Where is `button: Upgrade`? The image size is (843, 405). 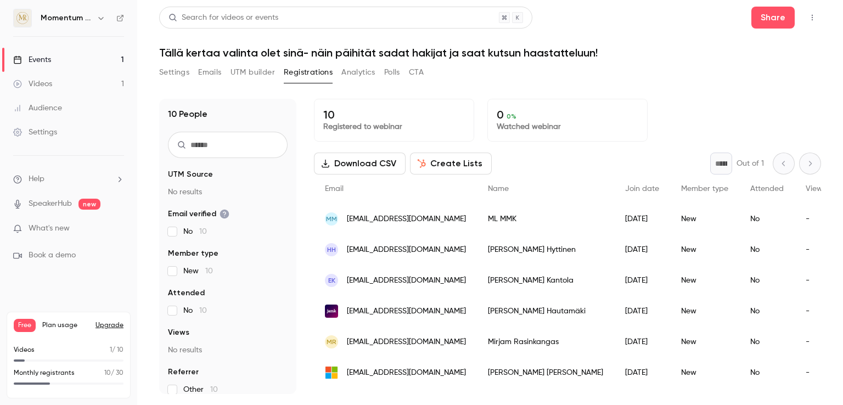
button: Upgrade is located at coordinates (109, 325).